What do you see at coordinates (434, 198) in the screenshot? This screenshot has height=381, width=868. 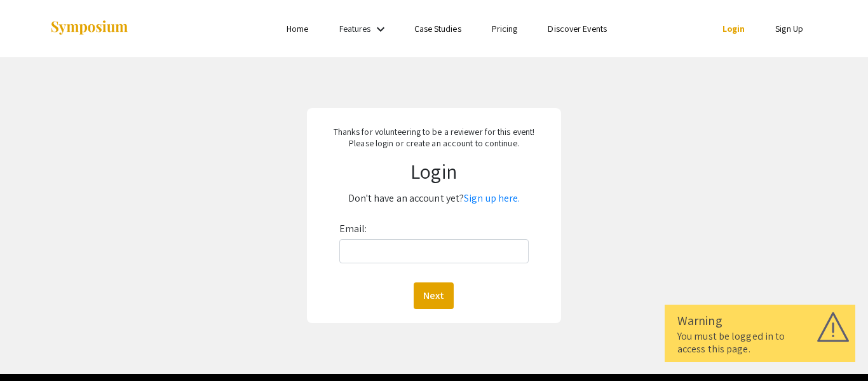 I see `p: Don't have an account yet?` at bounding box center [434, 198].